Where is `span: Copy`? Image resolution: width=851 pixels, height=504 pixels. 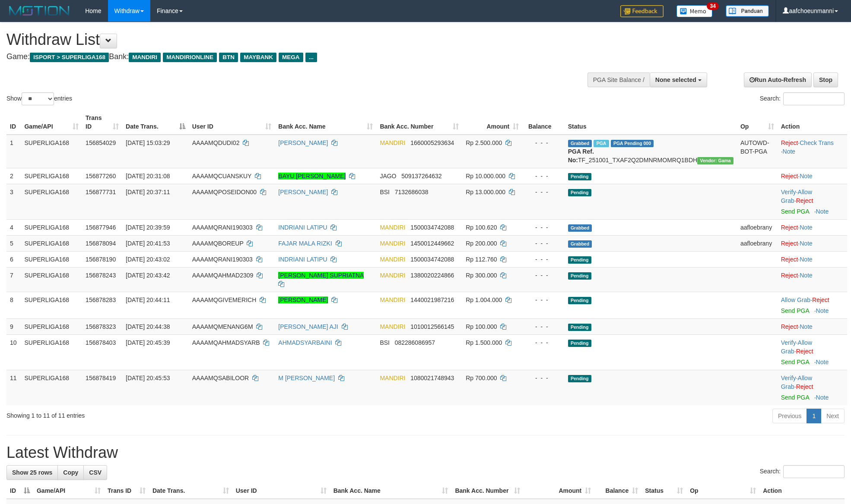
span: Copy is located at coordinates (71, 473).